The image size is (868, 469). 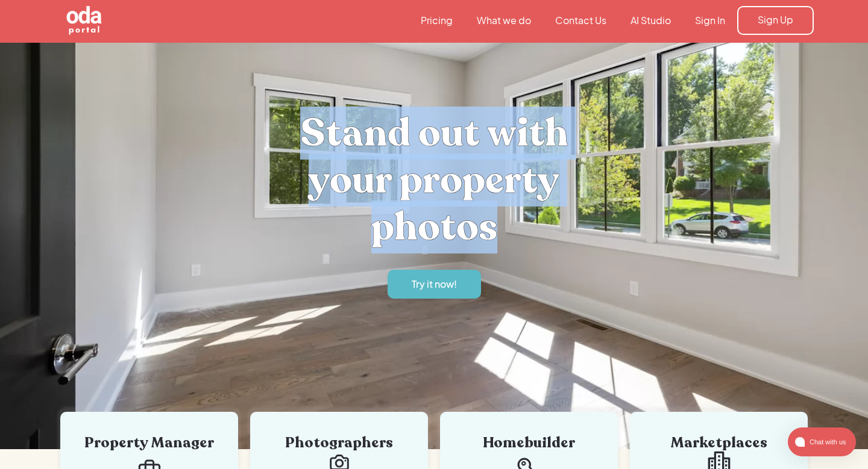 What do you see at coordinates (434, 180) in the screenshot?
I see `h1: Stand out with your property photos` at bounding box center [434, 180].